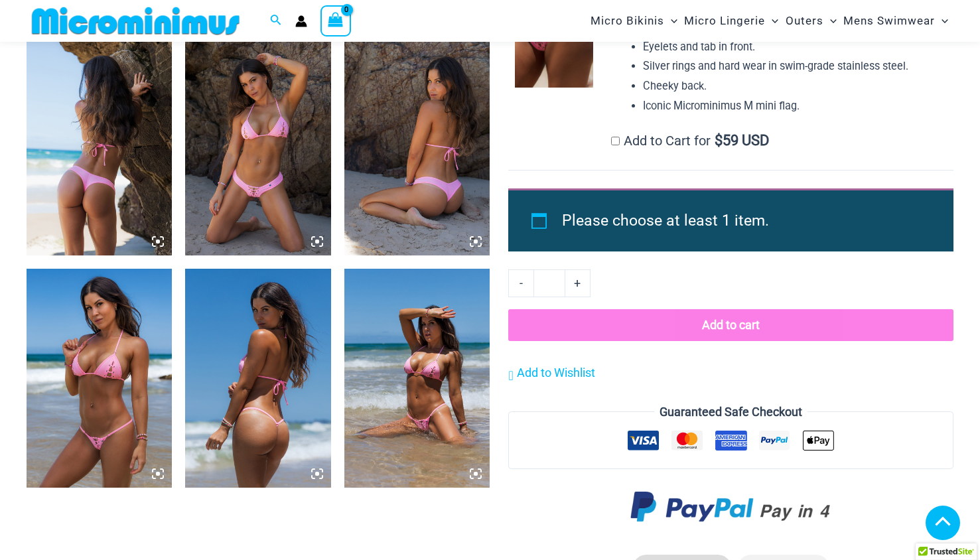  Describe the element at coordinates (725, 20) in the screenshot. I see `span: Micro Lingerie` at that location.